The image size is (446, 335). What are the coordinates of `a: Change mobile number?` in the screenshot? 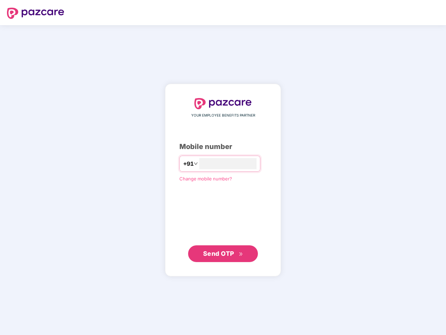 It's located at (206, 179).